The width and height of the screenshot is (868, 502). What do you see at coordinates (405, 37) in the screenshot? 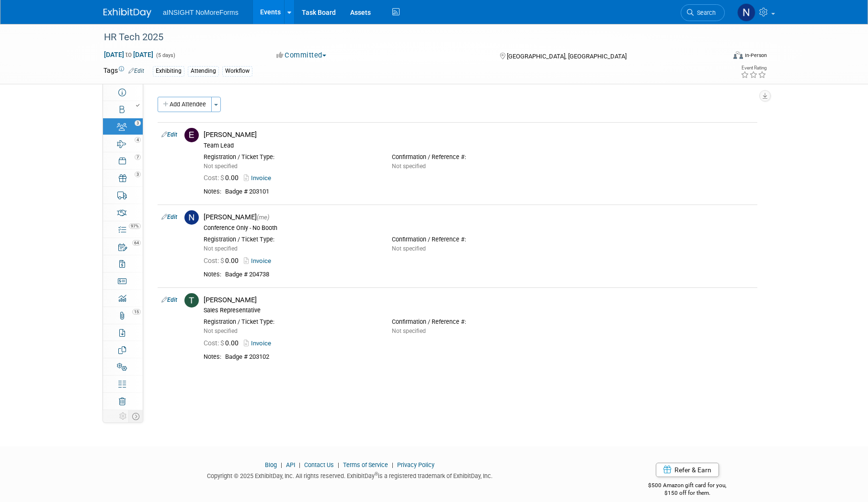
I see `div: HR Tech 2025` at bounding box center [405, 37].